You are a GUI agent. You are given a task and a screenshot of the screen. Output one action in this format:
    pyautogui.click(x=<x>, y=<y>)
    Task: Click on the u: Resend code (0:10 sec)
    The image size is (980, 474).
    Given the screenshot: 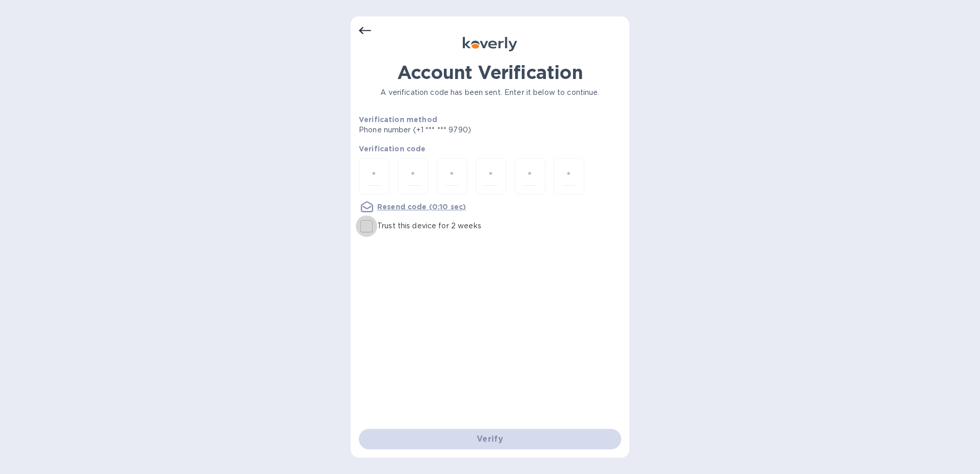 What is the action you would take?
    pyautogui.click(x=422, y=207)
    